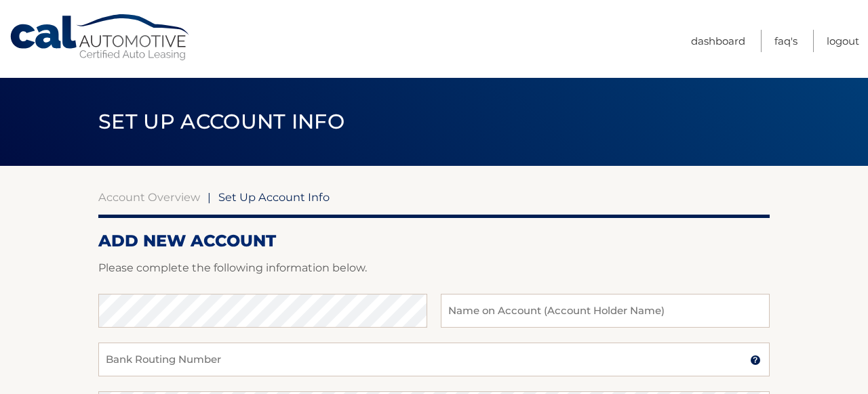  I want to click on a: Dashboard, so click(718, 41).